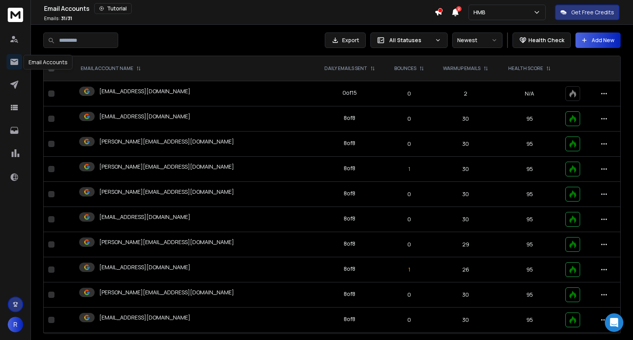 Image resolution: width=633 pixels, height=340 pixels. Describe the element at coordinates (593, 12) in the screenshot. I see `p: Get Free Credits` at that location.